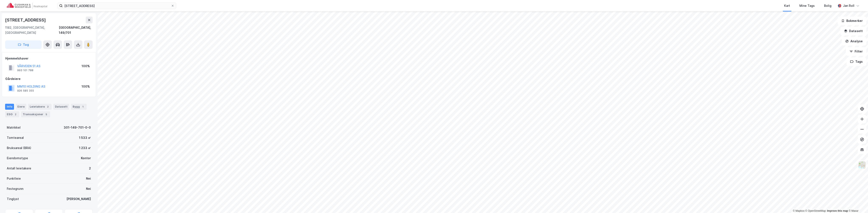 This screenshot has width=868, height=213. Describe the element at coordinates (857, 203) in the screenshot. I see `div: Kontrollprogram for chat` at that location.